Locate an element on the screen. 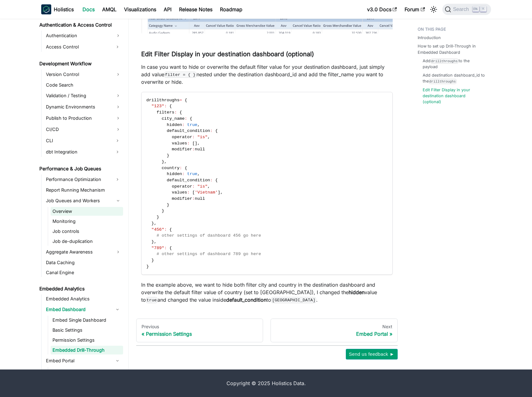  span: # other settings of dashboard 789 go here is located at coordinates (209, 254).